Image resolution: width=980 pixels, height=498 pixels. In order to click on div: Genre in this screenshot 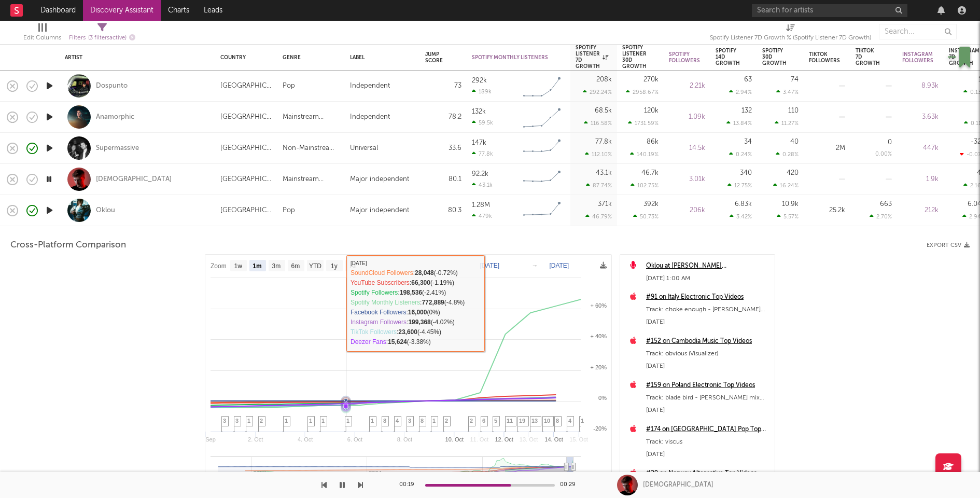, I will do `click(308, 58)`.